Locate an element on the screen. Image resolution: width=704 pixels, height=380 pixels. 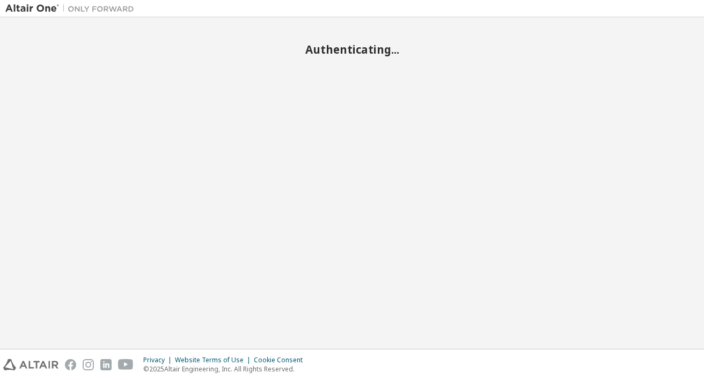
img: youtube.svg is located at coordinates (125, 364).